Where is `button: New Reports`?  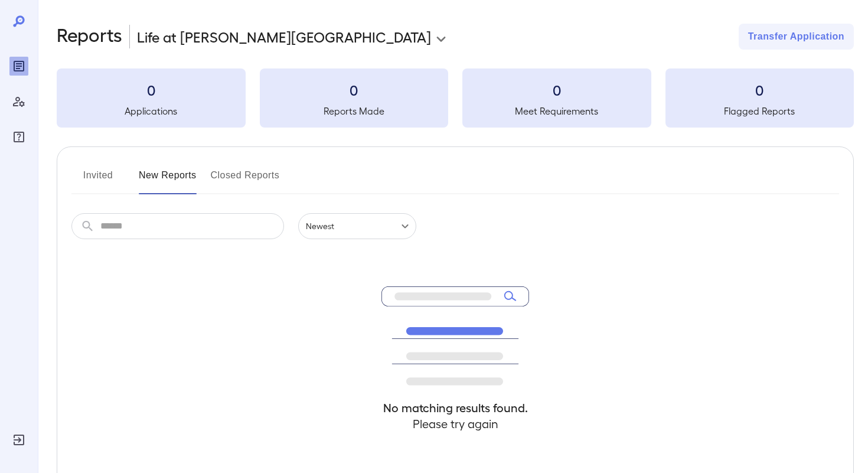
button: New Reports is located at coordinates (168, 180).